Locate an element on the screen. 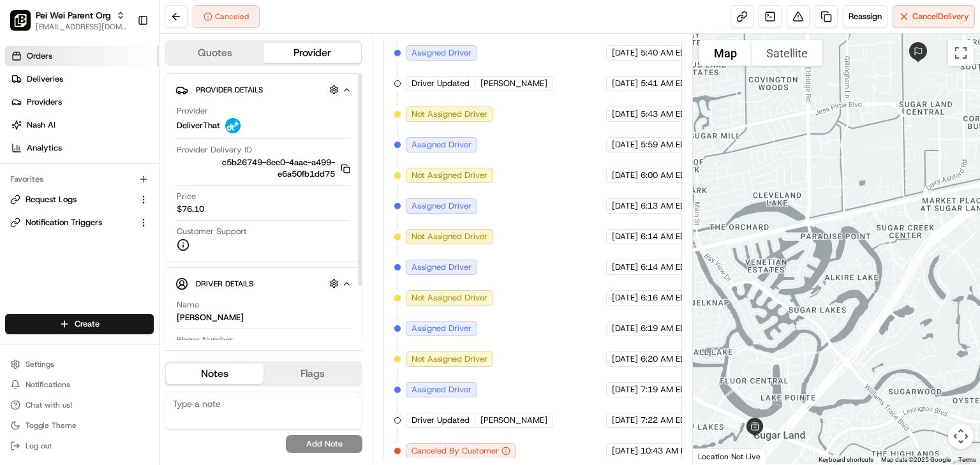 This screenshot has height=465, width=980. img: Google is located at coordinates (717, 456).